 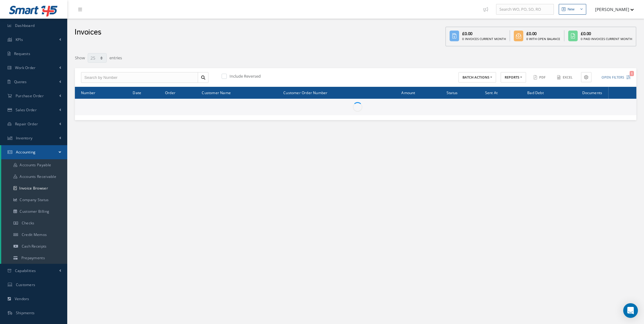 What do you see at coordinates (543, 39) in the screenshot?
I see `div: 0 With Open Balance` at bounding box center [543, 39].